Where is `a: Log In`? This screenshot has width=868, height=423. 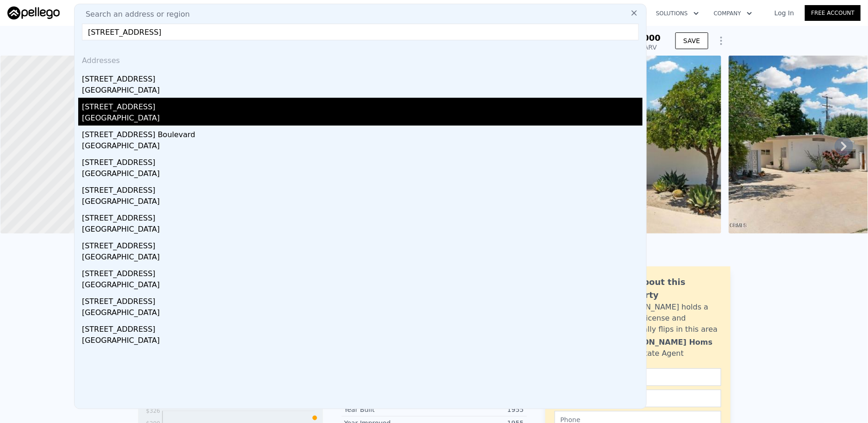 a: Log In is located at coordinates (784, 13).